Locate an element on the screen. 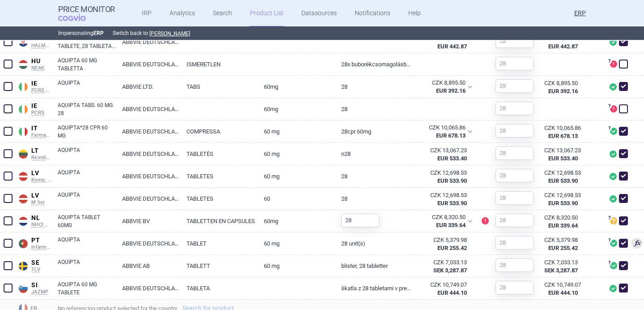 This screenshot has width=644, height=310. div: CZK 10,065.86EUR 678.13 is located at coordinates (445, 132).